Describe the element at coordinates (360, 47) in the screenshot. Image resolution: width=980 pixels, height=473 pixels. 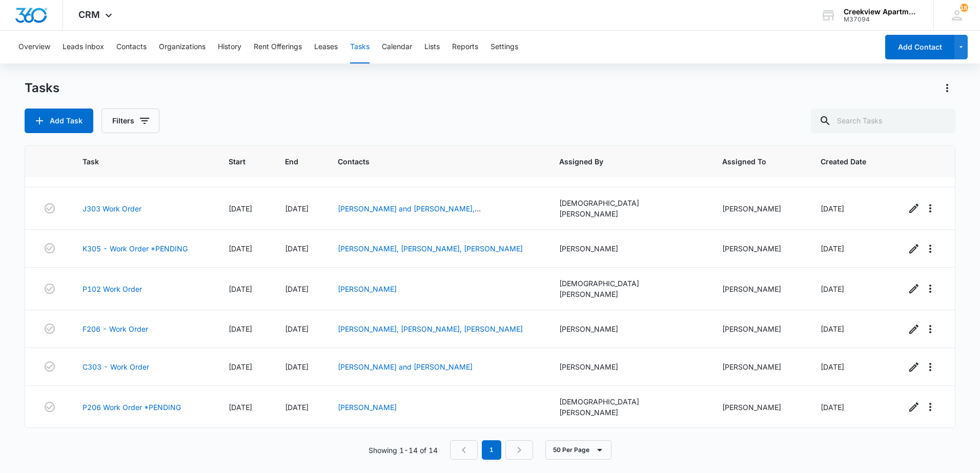
I see `button: Tasks` at that location.